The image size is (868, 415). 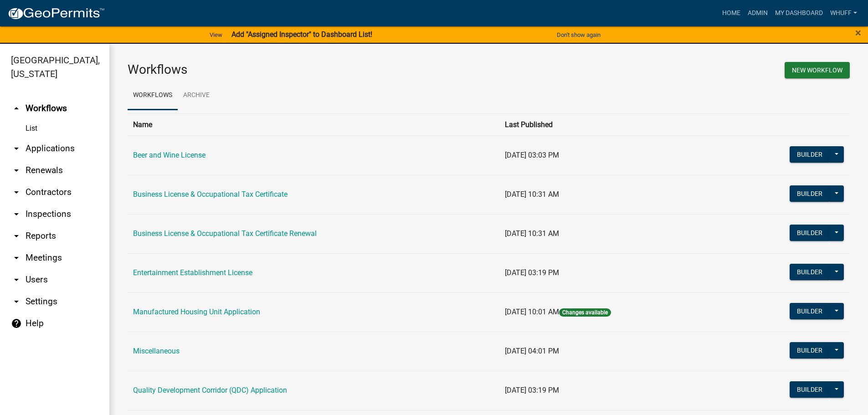 What do you see at coordinates (225, 233) in the screenshot?
I see `a: Business License & Occupational Tax Certificate Renewal` at bounding box center [225, 233].